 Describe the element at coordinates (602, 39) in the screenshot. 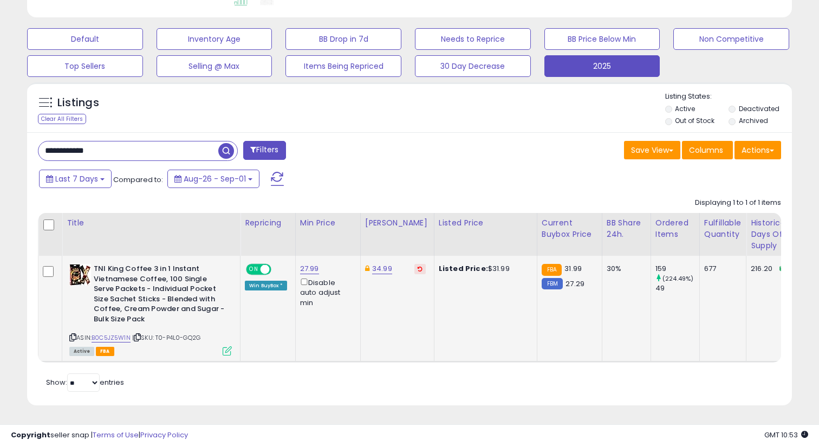

I see `button: BB Price Below Min` at that location.